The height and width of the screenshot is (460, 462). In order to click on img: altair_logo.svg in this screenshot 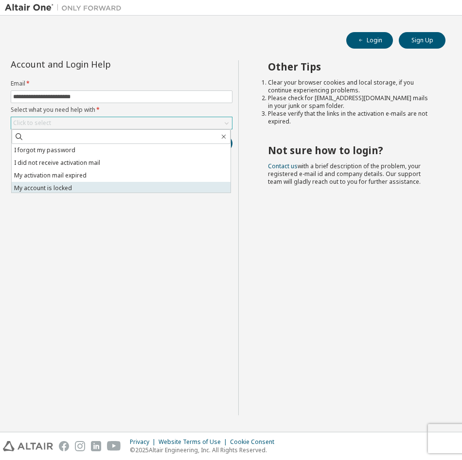, I will do `click(28, 446)`.